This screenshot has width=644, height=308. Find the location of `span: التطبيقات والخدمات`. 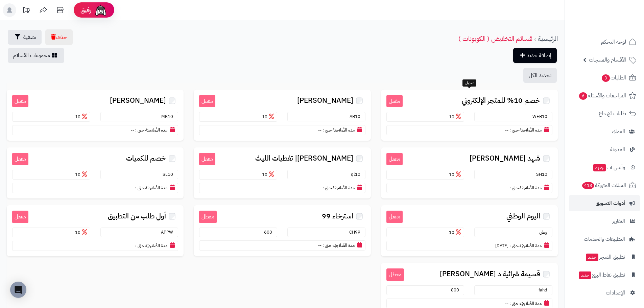

span: التطبيقات والخدمات is located at coordinates (604, 239).